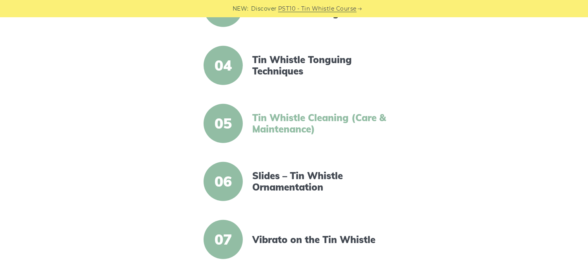  Describe the element at coordinates (317, 9) in the screenshot. I see `a: PST10 - Tin Whistle Course` at that location.